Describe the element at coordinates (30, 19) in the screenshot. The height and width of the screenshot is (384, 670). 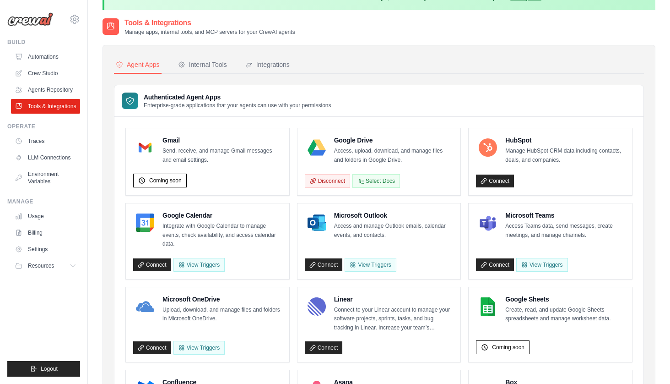
I see `img: Logo` at that location.